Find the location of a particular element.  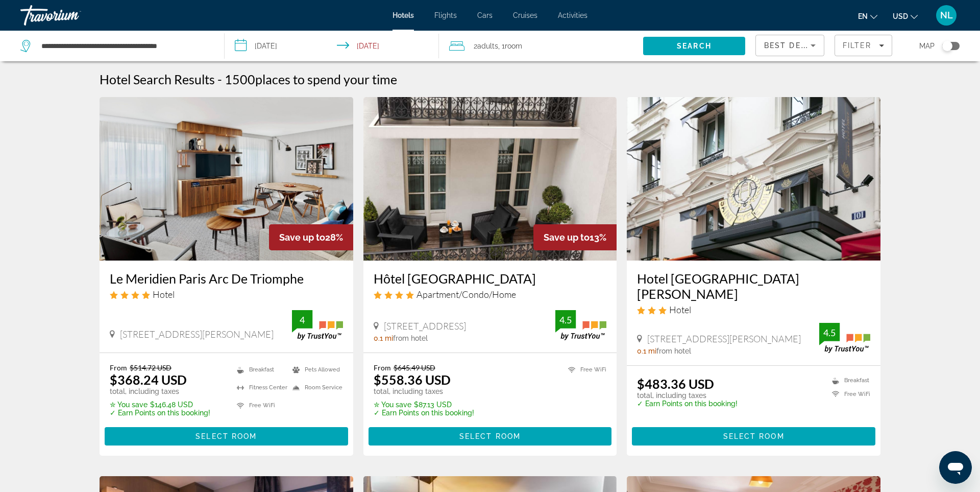

p: $146.48 USD is located at coordinates (160, 405).